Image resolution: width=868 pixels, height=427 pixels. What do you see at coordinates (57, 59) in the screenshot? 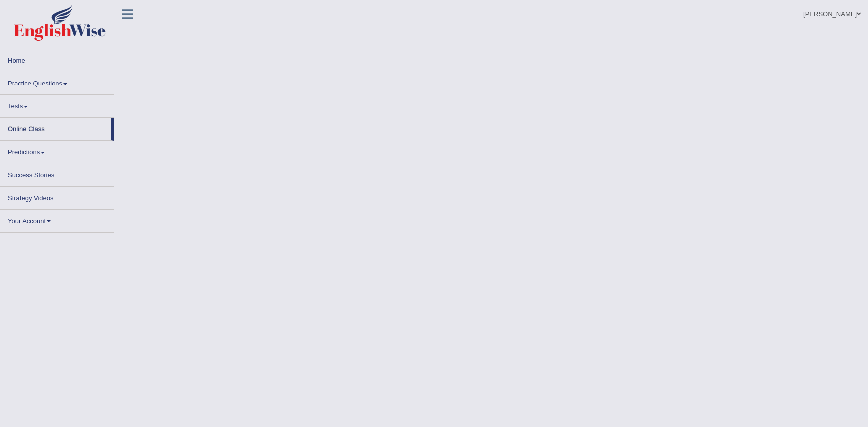
I see `a: Home` at bounding box center [57, 59].